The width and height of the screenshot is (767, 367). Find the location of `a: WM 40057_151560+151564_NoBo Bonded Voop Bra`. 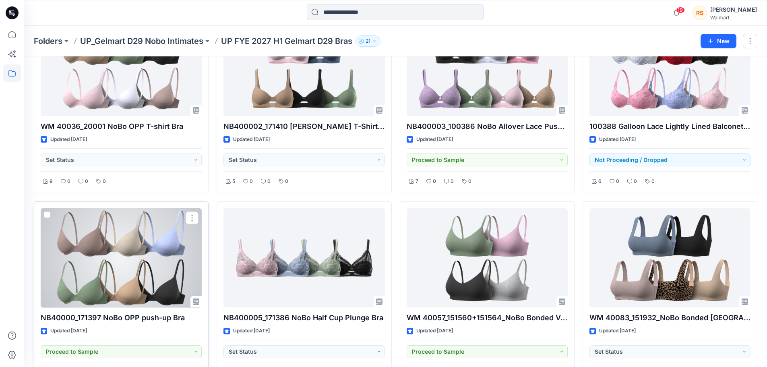

a: WM 40057_151560+151564_NoBo Bonded Voop Bra is located at coordinates (487, 258).